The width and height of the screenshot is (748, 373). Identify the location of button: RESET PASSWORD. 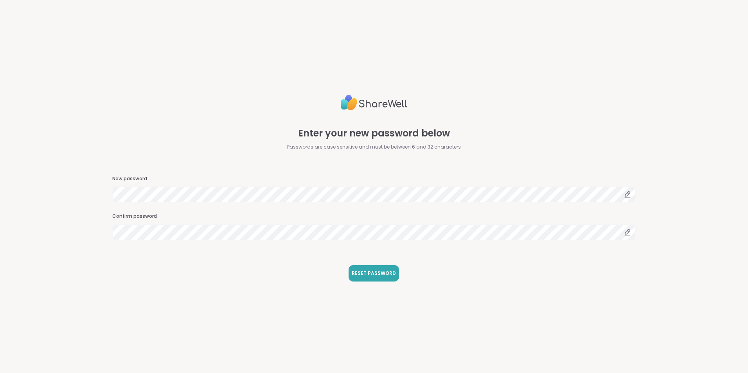
(374, 274).